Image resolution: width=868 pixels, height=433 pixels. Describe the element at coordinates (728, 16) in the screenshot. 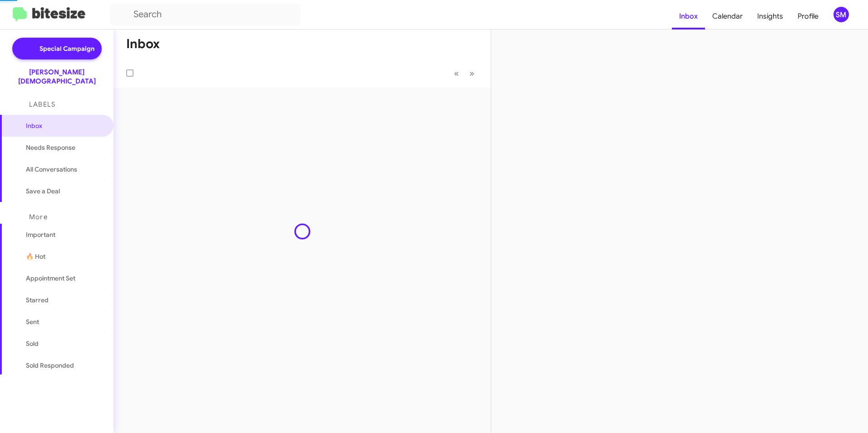

I see `span: Calendar` at that location.